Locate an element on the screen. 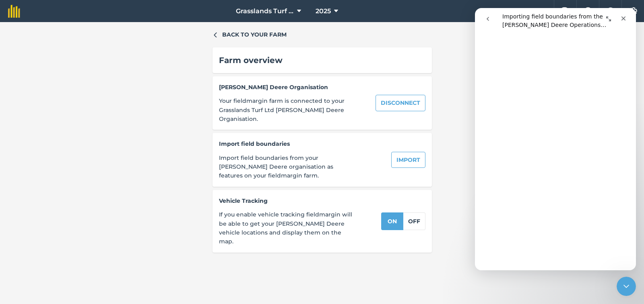  button: go back is located at coordinates (13, 10).